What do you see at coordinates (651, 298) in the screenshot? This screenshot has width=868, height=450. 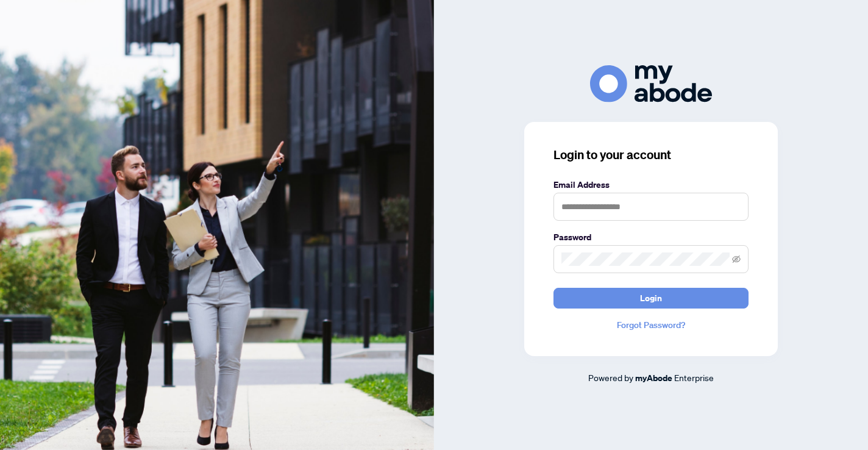 I see `span: Login` at bounding box center [651, 298].